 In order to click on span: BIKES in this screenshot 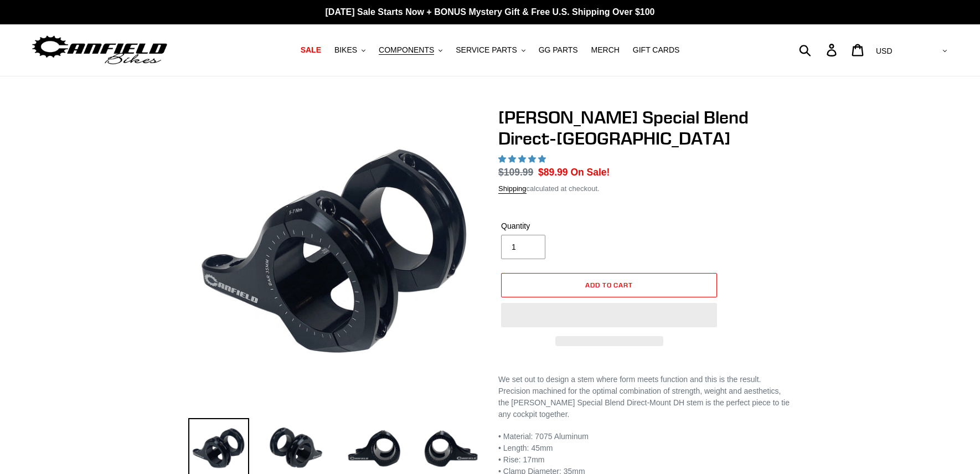, I will do `click(346, 50)`.